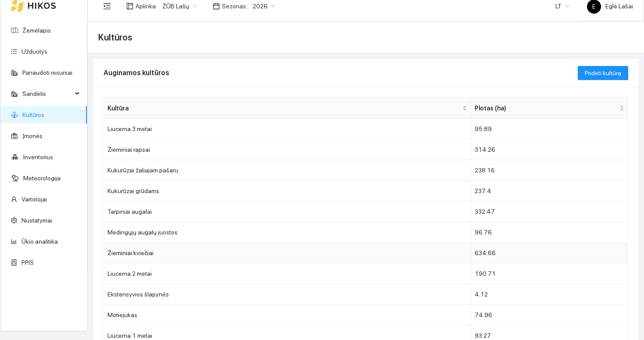 Image resolution: width=644 pixels, height=340 pixels. Describe the element at coordinates (287, 129) in the screenshot. I see `td: Liucerna 3 metai` at that location.